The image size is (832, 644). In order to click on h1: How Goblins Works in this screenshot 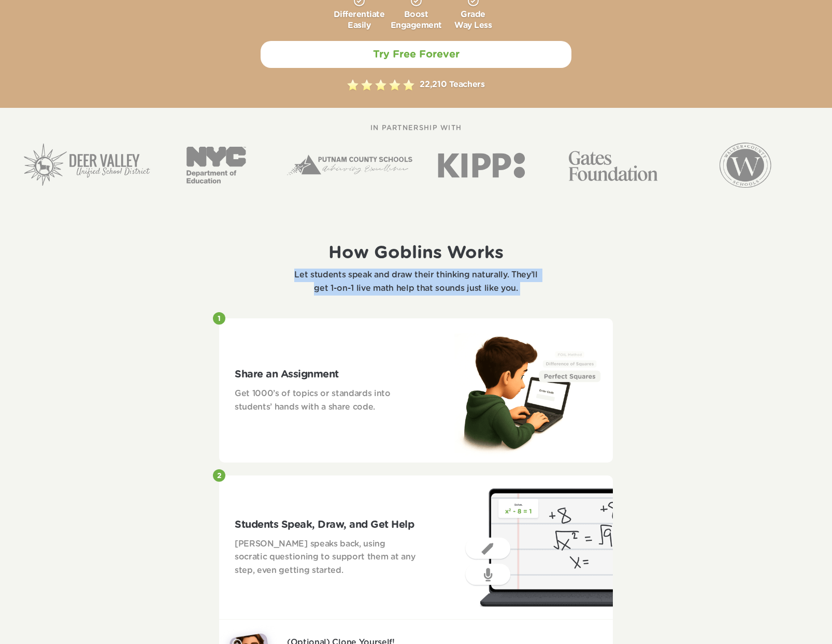, I will do `click(416, 253)`.